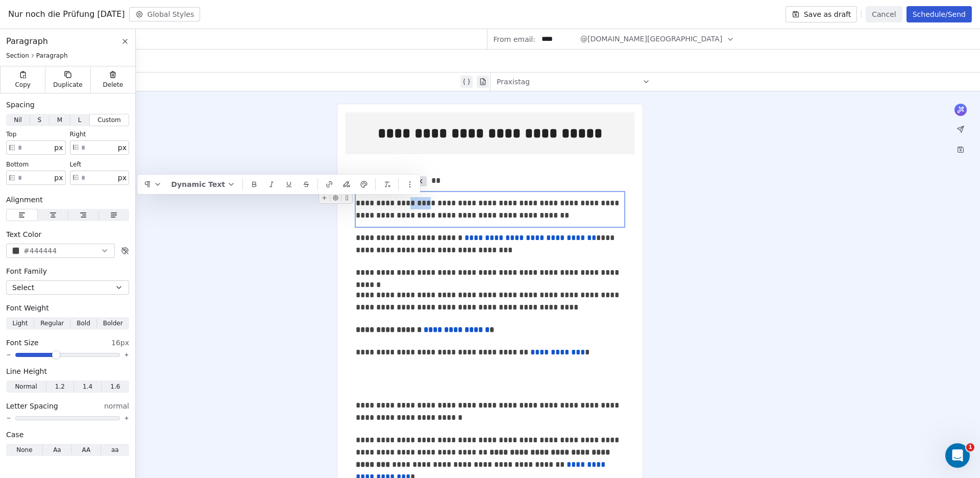 The width and height of the screenshot is (980, 478). I want to click on span: Delete, so click(114, 85).